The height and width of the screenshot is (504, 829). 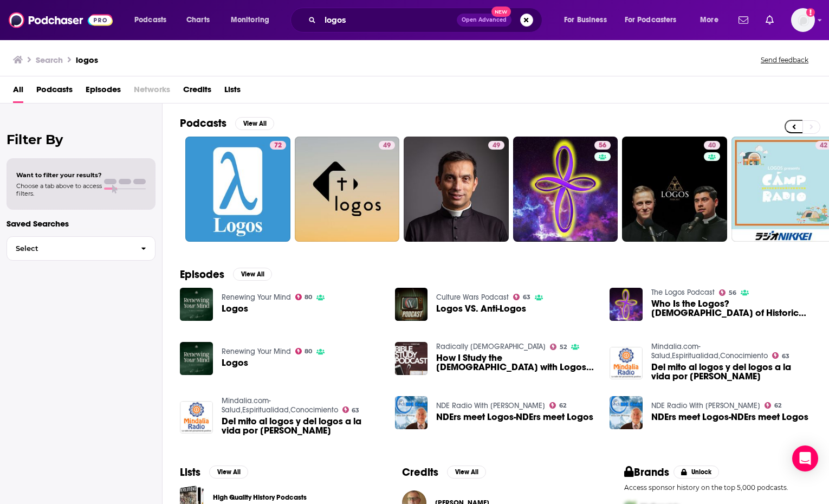 What do you see at coordinates (59, 175) in the screenshot?
I see `span: Want to filter your results?` at bounding box center [59, 175].